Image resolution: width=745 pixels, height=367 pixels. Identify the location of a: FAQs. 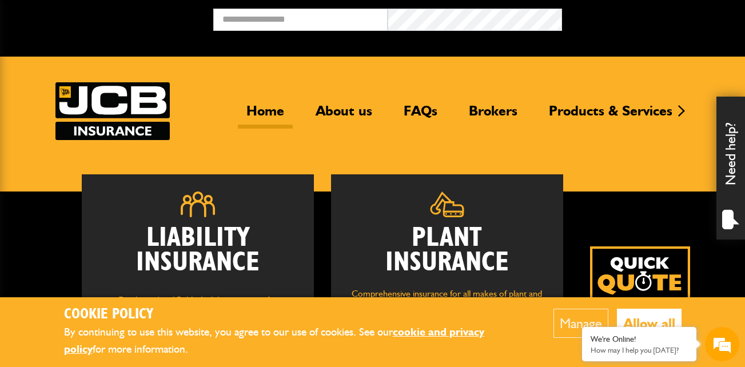
(420, 115).